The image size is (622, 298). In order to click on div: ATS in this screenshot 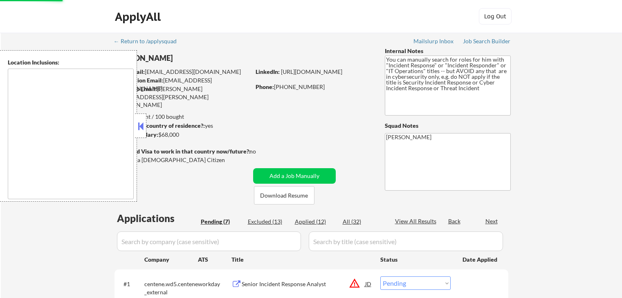, I will do `click(215, 260)`.